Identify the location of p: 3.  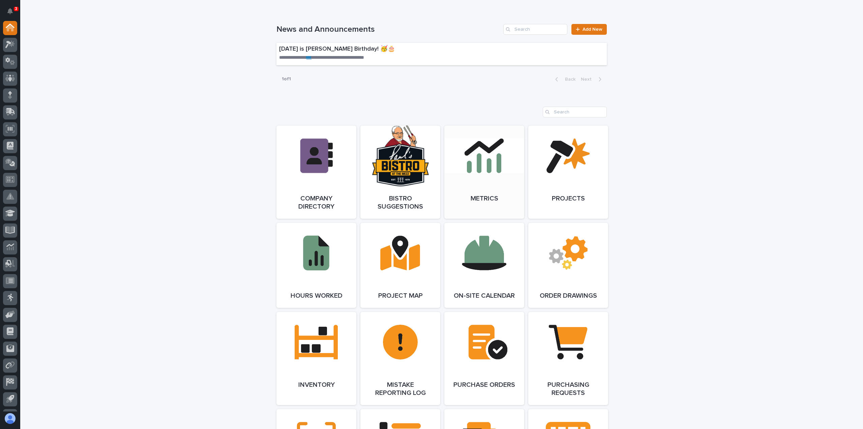
(16, 9).